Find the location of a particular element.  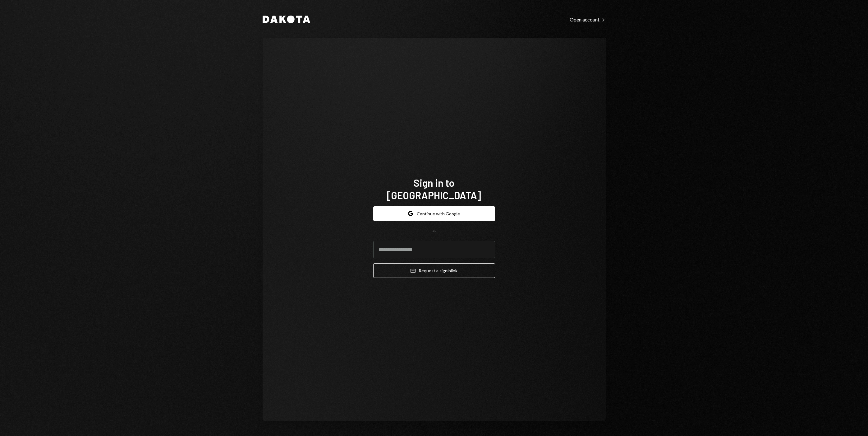

button: Request a signinlink is located at coordinates (434, 271).